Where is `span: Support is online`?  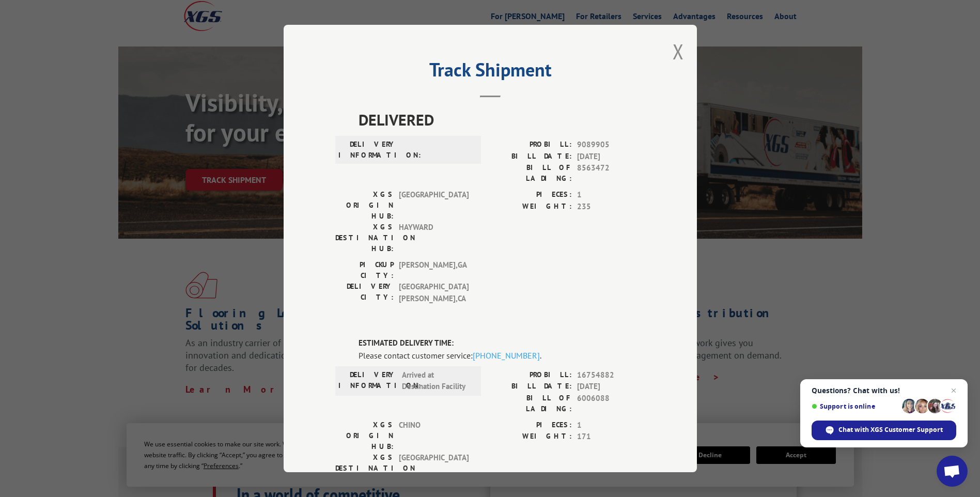
span: Support is online is located at coordinates (855, 406).